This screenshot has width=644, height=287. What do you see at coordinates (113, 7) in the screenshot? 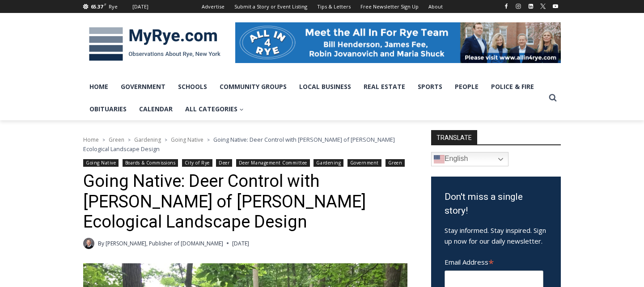
I see `div: Rye` at bounding box center [113, 7].